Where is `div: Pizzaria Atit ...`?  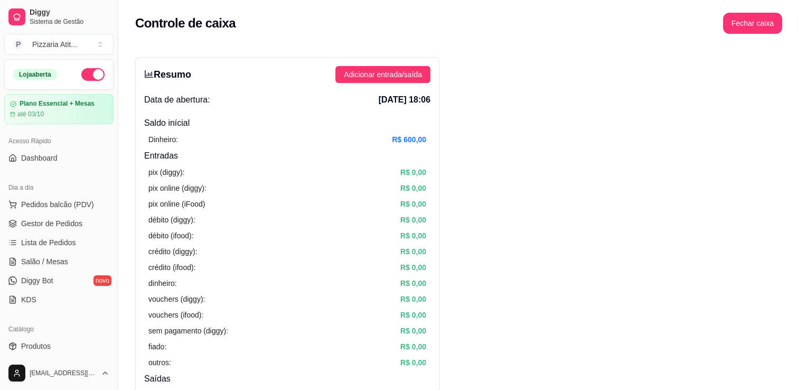 div: Pizzaria Atit ... is located at coordinates (54, 44).